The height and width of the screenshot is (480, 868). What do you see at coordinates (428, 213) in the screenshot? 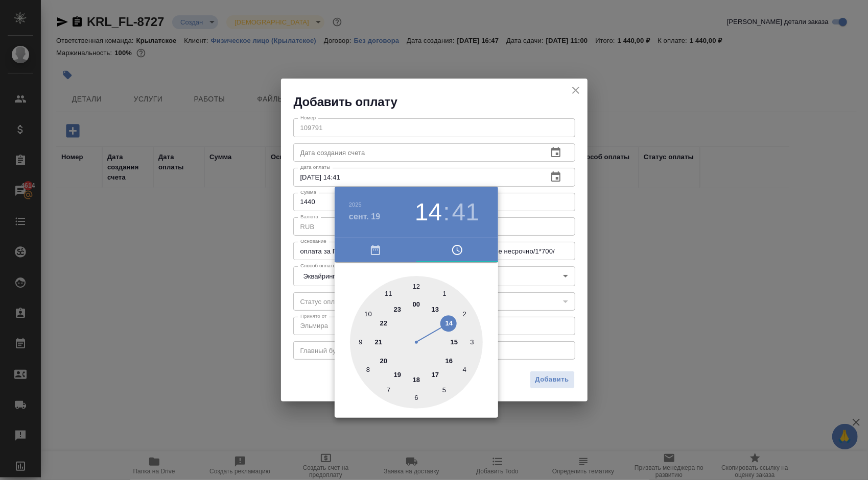
I see `button: 14` at bounding box center [428, 213].